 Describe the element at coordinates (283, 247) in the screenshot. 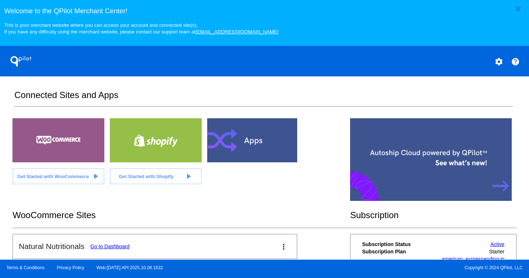

I see `mat-icon: more_vert` at that location.